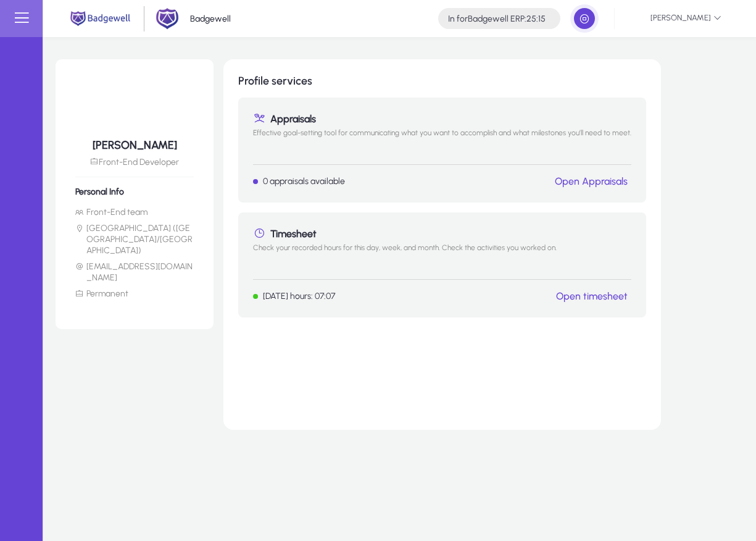  What do you see at coordinates (134, 294) in the screenshot?
I see `li: Permanent` at bounding box center [134, 294].